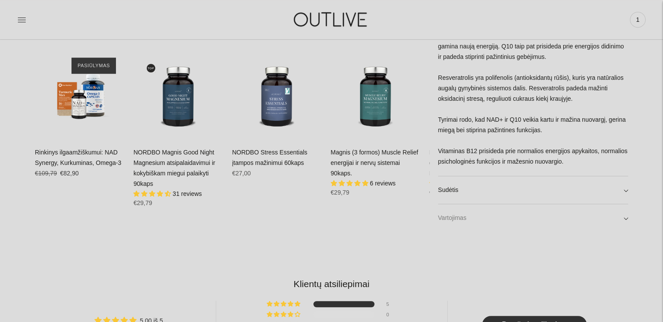  Describe the element at coordinates (331, 283) in the screenshot. I see `h2: Klientų atsiliepimai` at that location.